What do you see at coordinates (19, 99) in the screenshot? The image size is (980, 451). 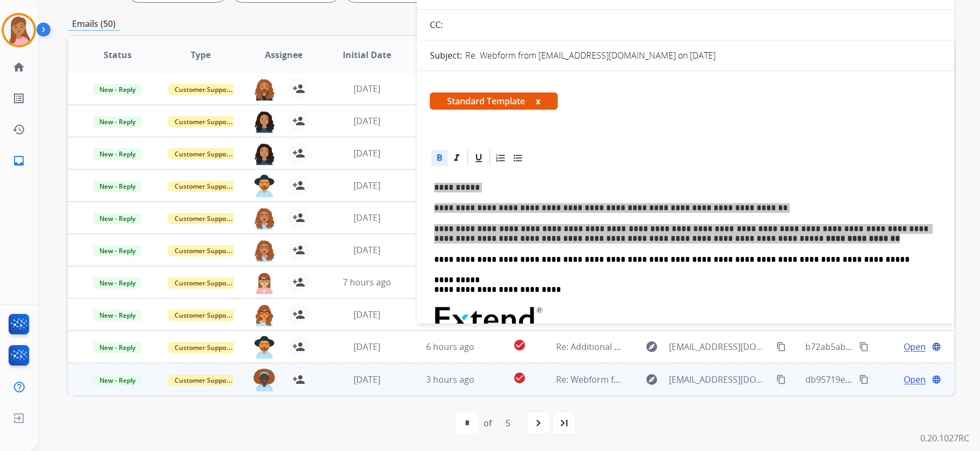 I see `mat-icon: list_alt` at bounding box center [19, 99].